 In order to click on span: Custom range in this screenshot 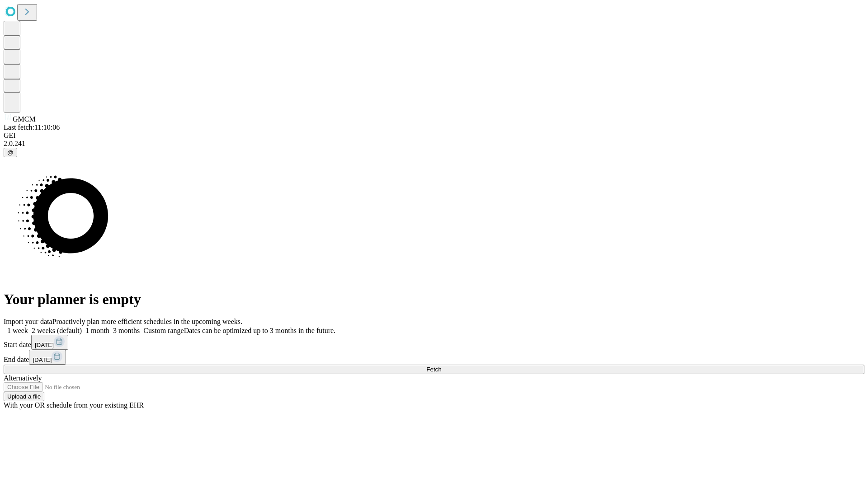, I will do `click(163, 330)`.